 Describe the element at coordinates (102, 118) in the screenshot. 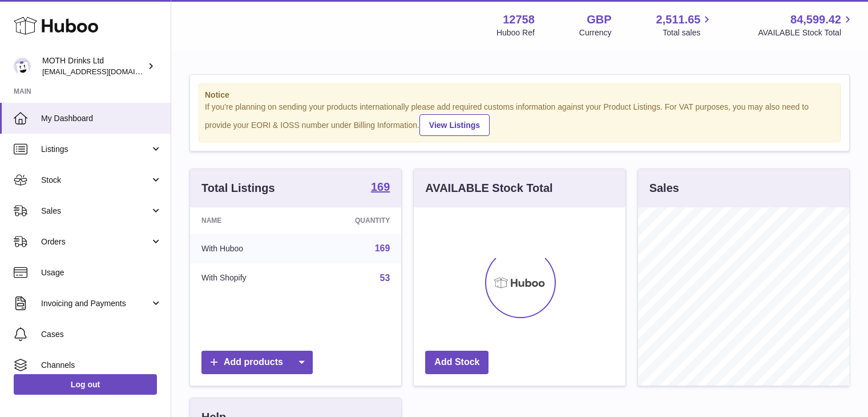

I see `span: My Dashboard` at that location.